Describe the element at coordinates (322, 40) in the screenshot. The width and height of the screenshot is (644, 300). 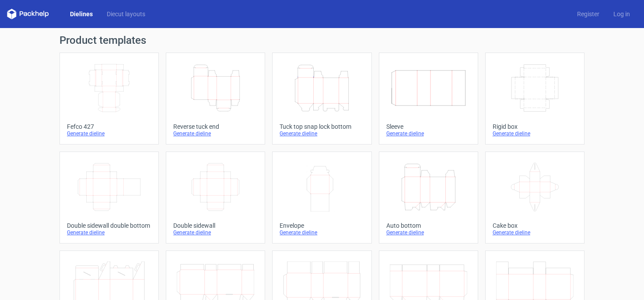
I see `h1: Product templates` at that location.